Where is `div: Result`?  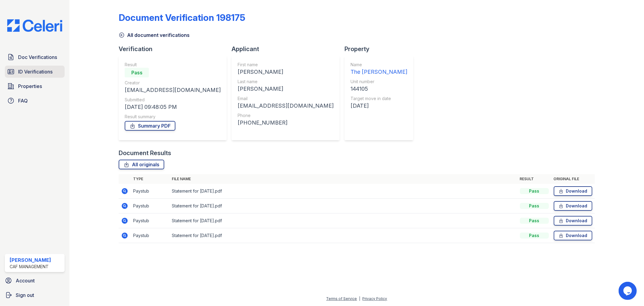 div: Result is located at coordinates (173, 65).